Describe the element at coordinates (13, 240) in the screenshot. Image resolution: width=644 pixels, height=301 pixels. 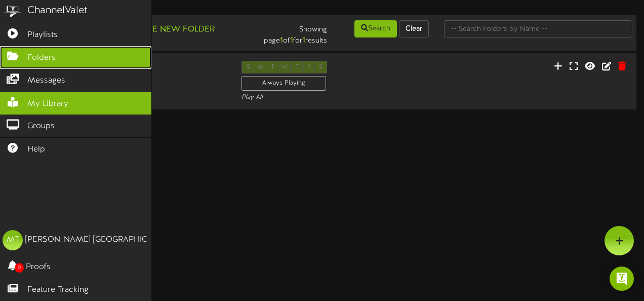
I see `div: MT` at that location.